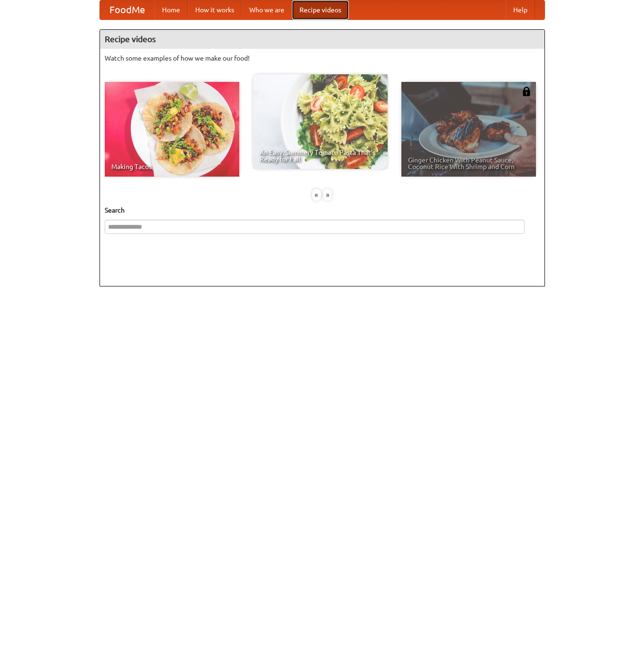 The width and height of the screenshot is (644, 670). I want to click on a: Home, so click(171, 10).